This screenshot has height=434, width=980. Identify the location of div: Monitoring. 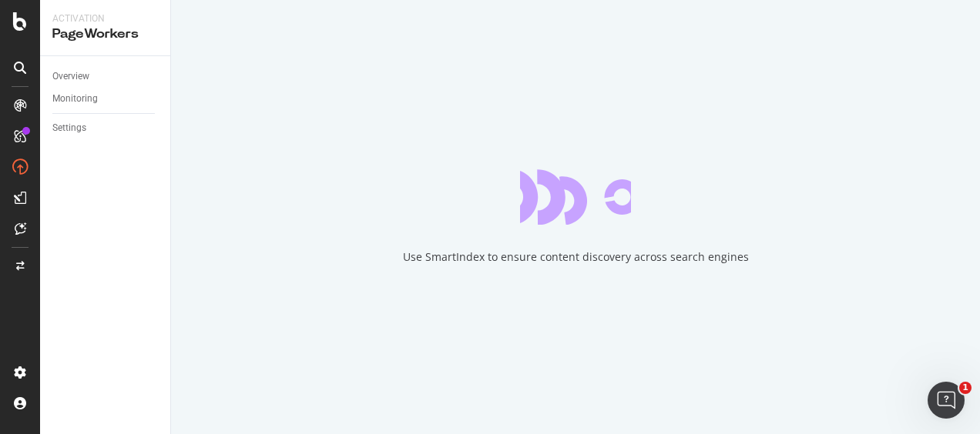
(75, 98).